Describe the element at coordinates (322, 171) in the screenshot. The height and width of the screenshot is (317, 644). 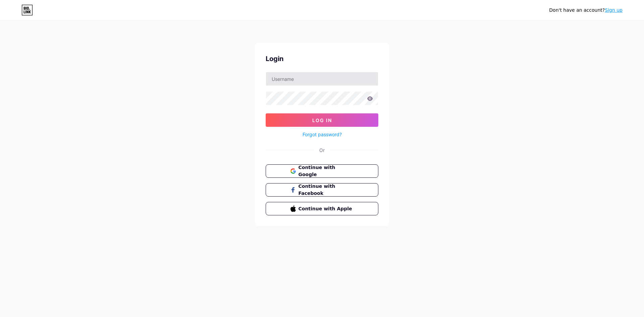
I see `a: Continue with Google` at that location.